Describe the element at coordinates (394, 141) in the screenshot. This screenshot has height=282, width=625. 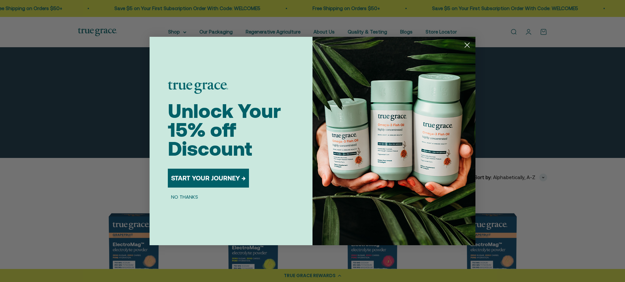
I see `img: 098727d5-50f8-4f9b-9554-844bb8da1403.jpeg` at that location.